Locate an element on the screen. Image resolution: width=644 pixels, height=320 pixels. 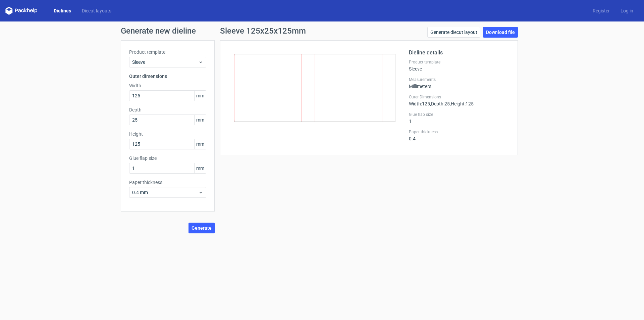
span: 0.4 mm is located at coordinates (165, 192).